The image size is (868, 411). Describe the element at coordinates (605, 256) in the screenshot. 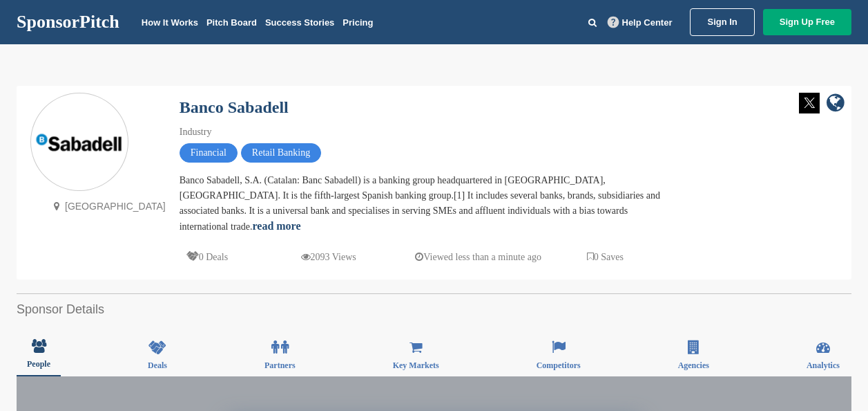

I see `p: 0 Saves` at that location.